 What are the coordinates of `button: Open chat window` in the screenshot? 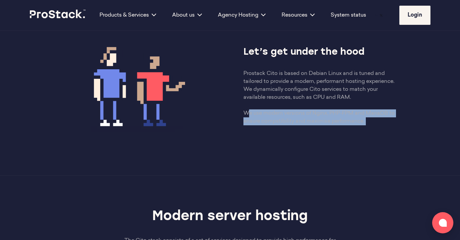 It's located at (442, 223).